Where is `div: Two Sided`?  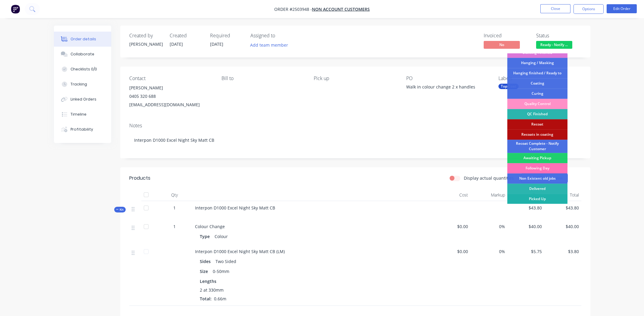 div: Two Sided is located at coordinates (226, 261).